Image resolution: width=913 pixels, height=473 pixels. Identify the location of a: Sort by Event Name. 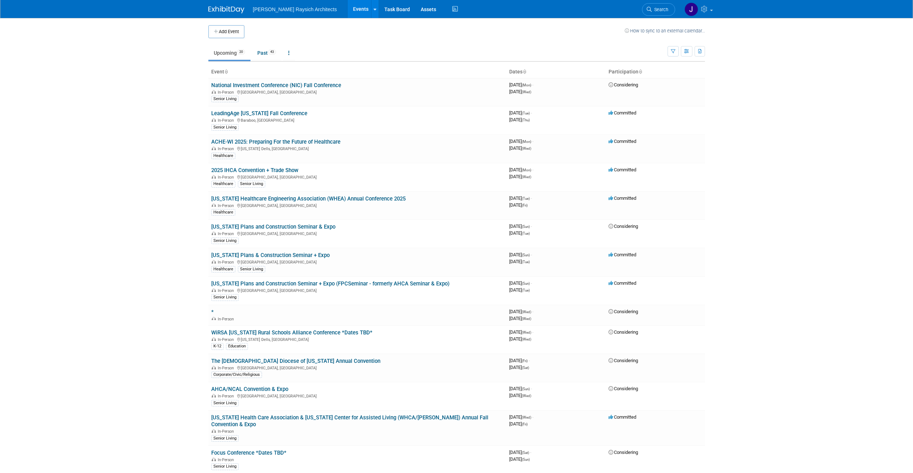
(226, 72).